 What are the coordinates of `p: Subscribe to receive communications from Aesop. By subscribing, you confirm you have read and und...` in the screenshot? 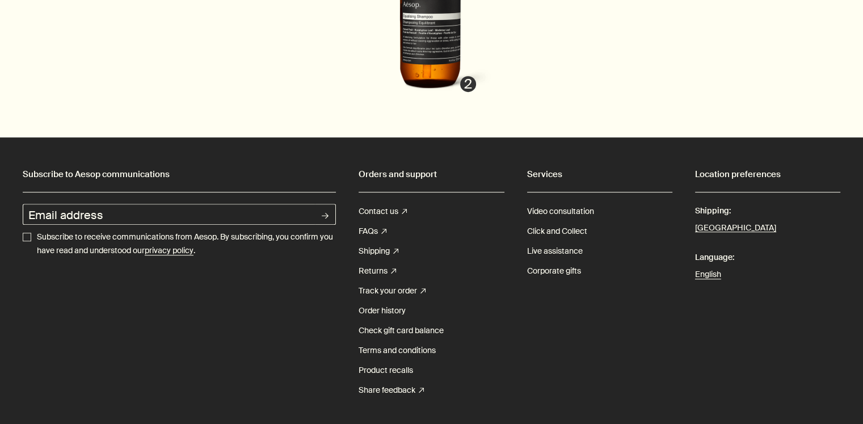 It's located at (186, 244).